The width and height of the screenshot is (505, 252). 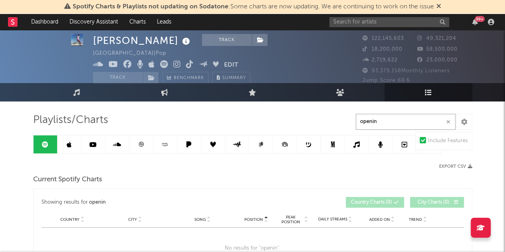 I want to click on button: City Charts(0), so click(x=437, y=202).